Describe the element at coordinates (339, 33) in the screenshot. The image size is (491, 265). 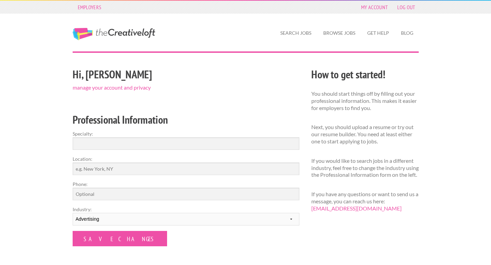
I see `a: Browse Jobs` at that location.